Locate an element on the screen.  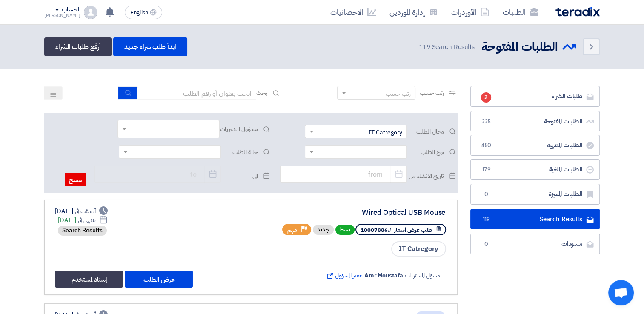
span: 450 is located at coordinates (486, 145).